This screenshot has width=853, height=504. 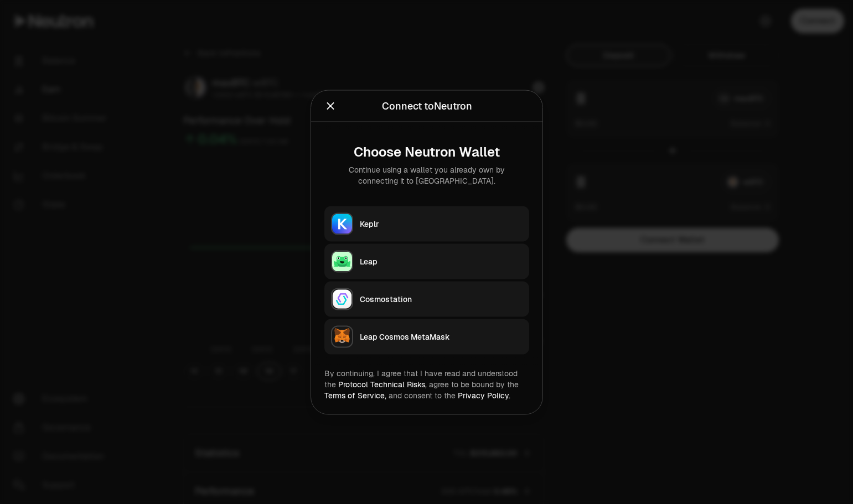 I want to click on div: Keplr, so click(x=441, y=224).